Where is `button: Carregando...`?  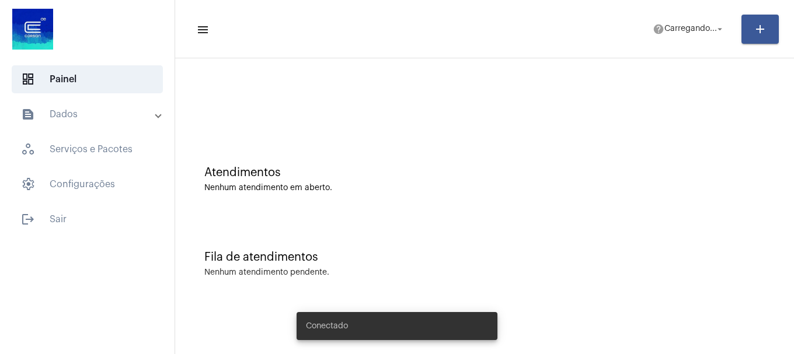
button: Carregando... is located at coordinates (689, 29).